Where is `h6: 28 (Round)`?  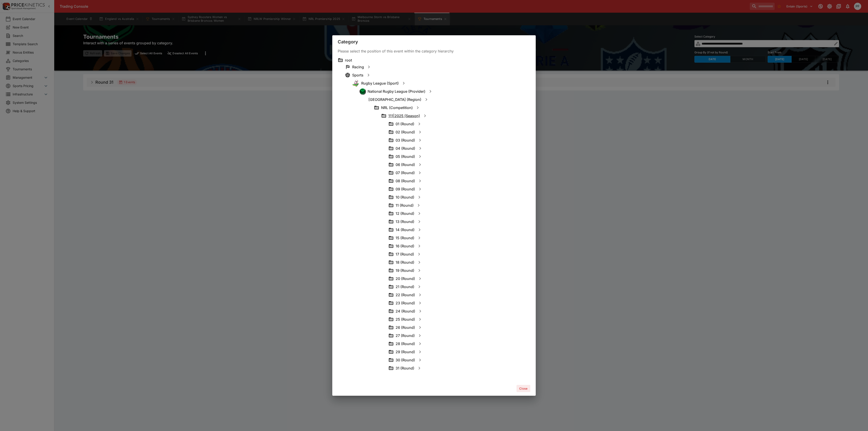
h6: 28 (Round) is located at coordinates (405, 343).